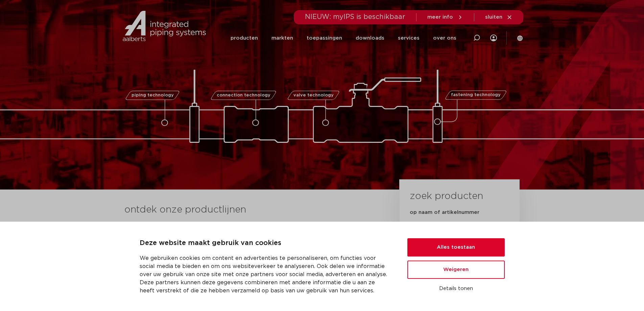 This screenshot has height=311, width=644. I want to click on span: connection technology, so click(243, 95).